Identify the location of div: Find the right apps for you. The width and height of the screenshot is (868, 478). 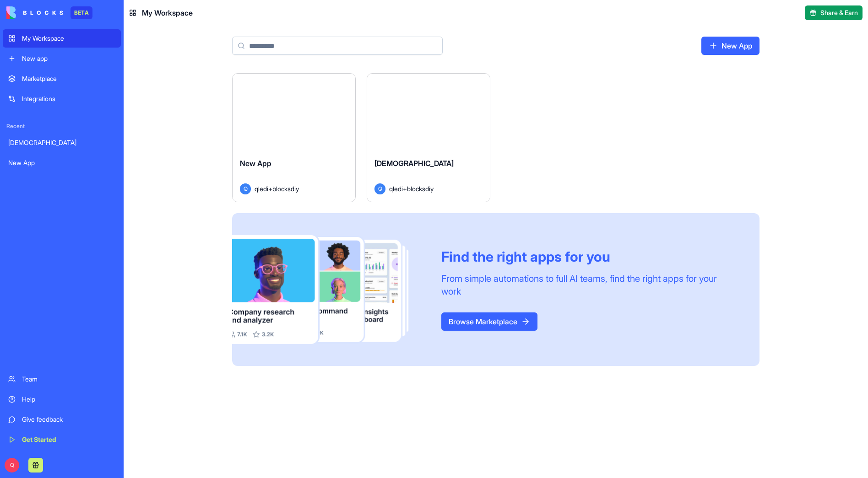
(589, 257).